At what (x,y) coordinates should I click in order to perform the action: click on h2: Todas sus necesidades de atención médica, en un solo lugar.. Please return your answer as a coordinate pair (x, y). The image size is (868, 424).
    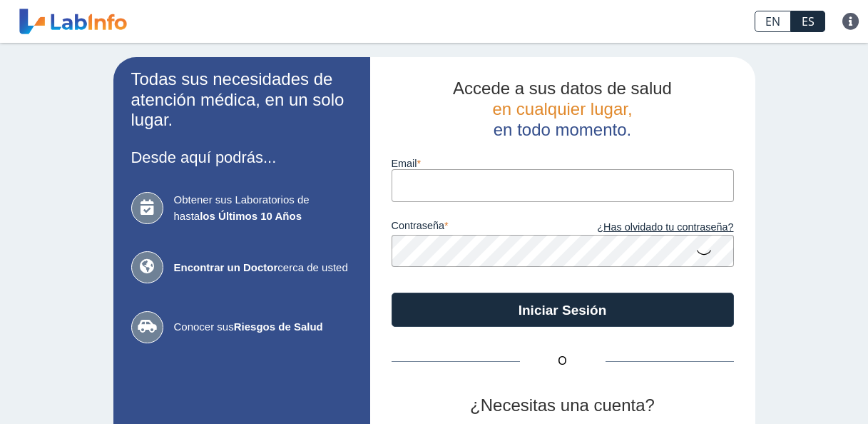
    Looking at the image, I should click on (242, 100).